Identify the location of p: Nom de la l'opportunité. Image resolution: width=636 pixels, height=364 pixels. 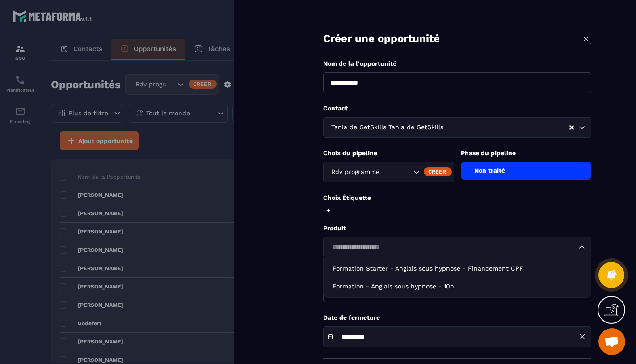
(457, 64).